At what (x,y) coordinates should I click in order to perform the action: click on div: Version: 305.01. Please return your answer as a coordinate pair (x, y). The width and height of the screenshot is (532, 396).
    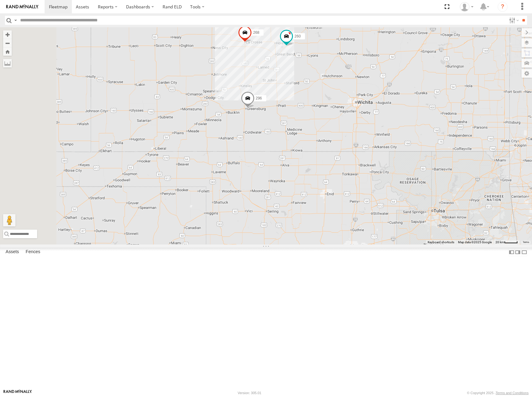
    Looking at the image, I should click on (250, 393).